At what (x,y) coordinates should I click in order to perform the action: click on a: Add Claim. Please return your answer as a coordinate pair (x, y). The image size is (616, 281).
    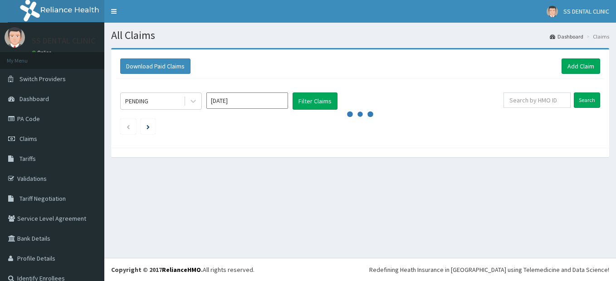
    Looking at the image, I should click on (581, 66).